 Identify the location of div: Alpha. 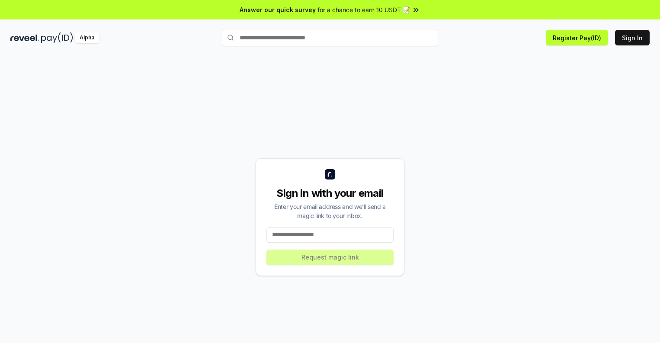
(87, 38).